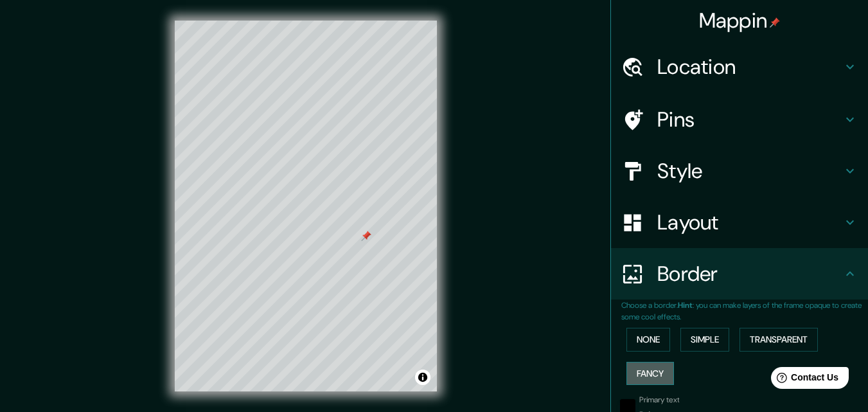 The width and height of the screenshot is (868, 412). I want to click on div: Pins, so click(740, 119).